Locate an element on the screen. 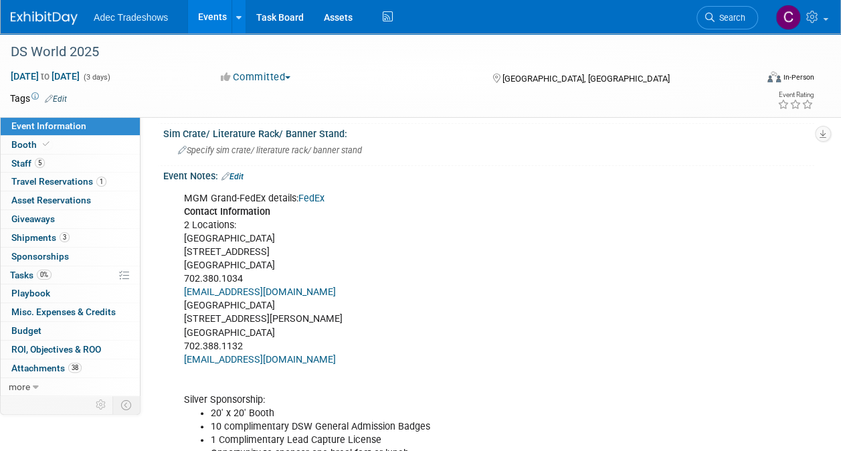 This screenshot has height=451, width=841. img: Format-Inperson.png is located at coordinates (774, 77).